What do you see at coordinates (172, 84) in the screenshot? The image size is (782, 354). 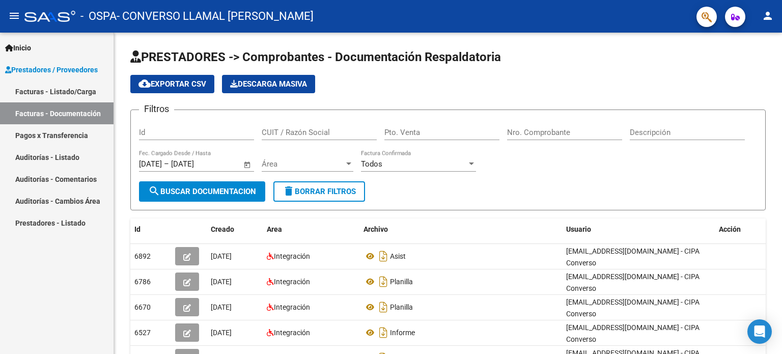 I see `span: Exportar CSV` at bounding box center [172, 84].